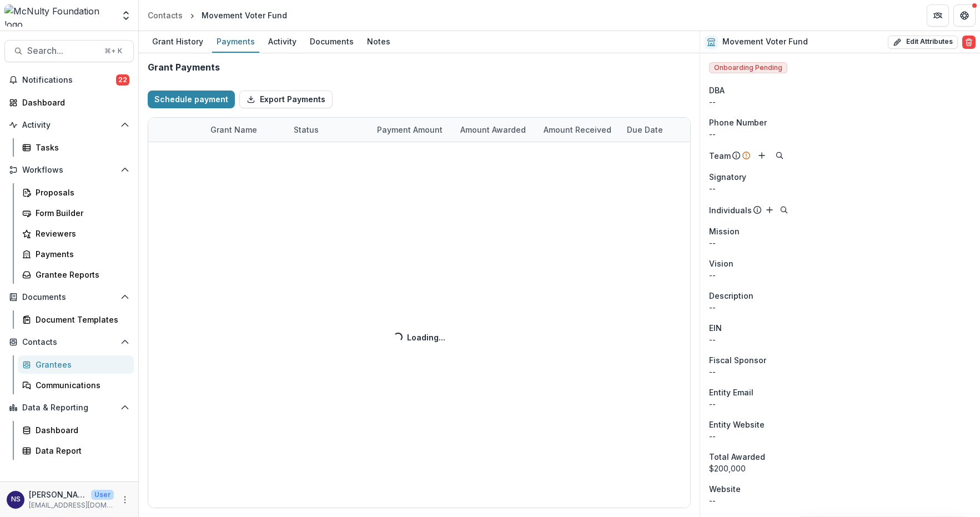 This screenshot has width=980, height=517. Describe the element at coordinates (69, 408) in the screenshot. I see `button: Open Data & Reporting` at that location.